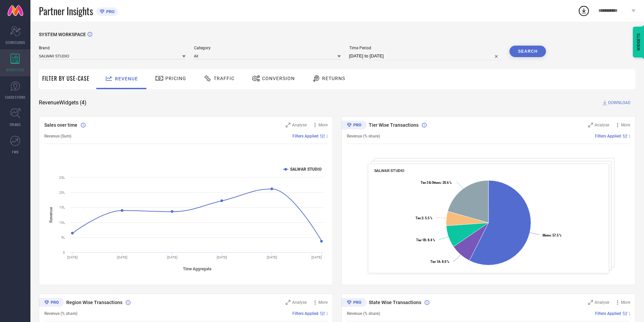 The image size is (644, 322). I want to click on span: WORKSPACE, so click(15, 70).